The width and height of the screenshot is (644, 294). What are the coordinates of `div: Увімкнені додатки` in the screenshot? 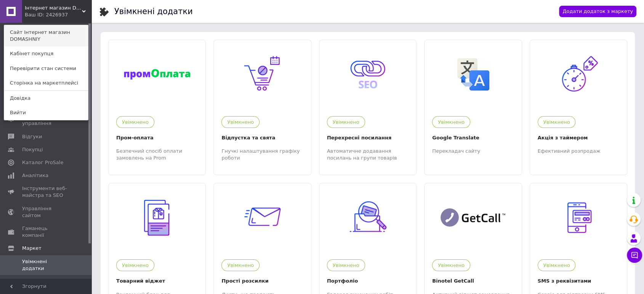 It's located at (154, 11).